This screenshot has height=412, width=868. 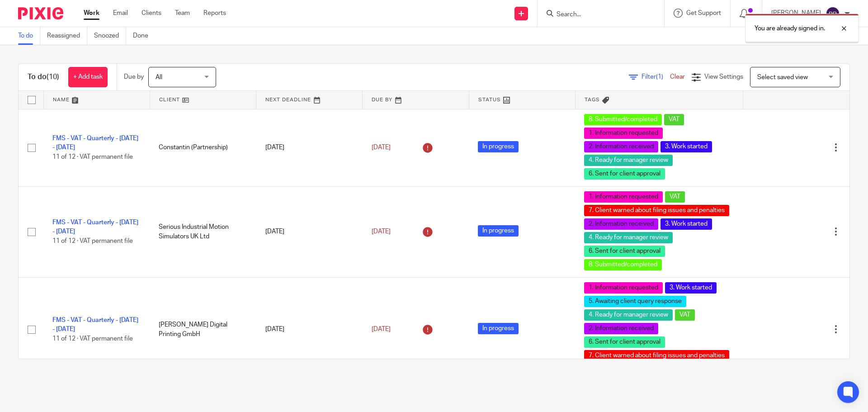 What do you see at coordinates (110, 36) in the screenshot?
I see `a: Snoozed` at bounding box center [110, 36].